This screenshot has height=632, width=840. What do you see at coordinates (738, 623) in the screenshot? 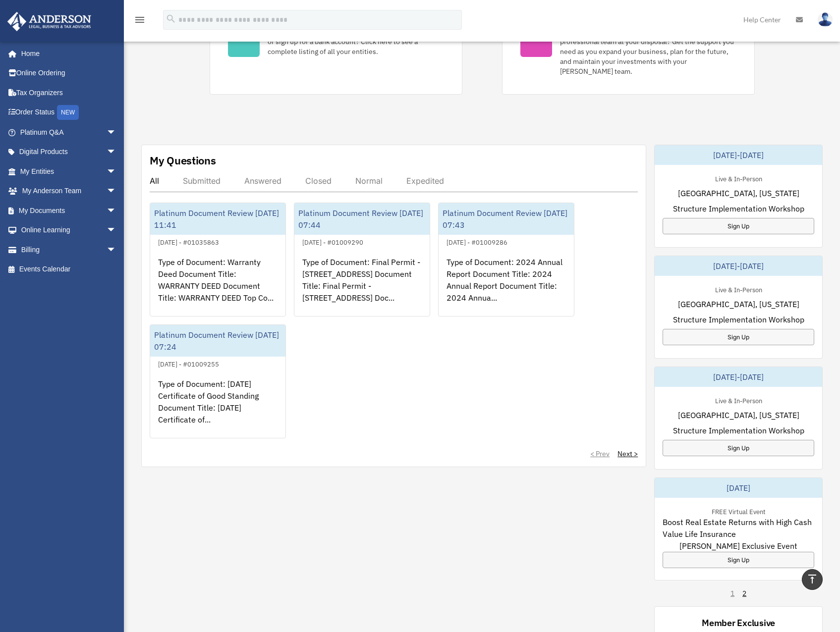
I see `div: Member Exclusive` at bounding box center [738, 623].